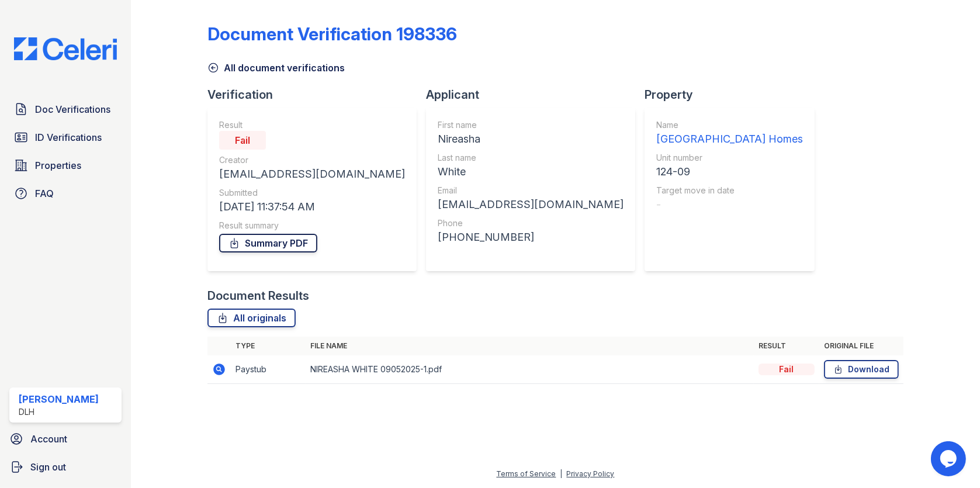 This screenshot has width=980, height=488. I want to click on div: First name, so click(531, 125).